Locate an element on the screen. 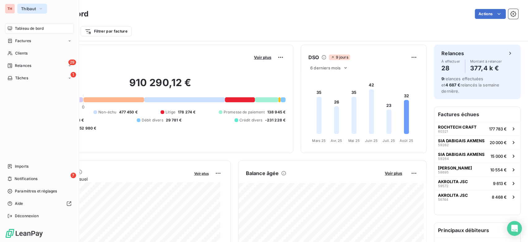 This screenshot has width=528, height=242. span: 58695 is located at coordinates (444, 172).